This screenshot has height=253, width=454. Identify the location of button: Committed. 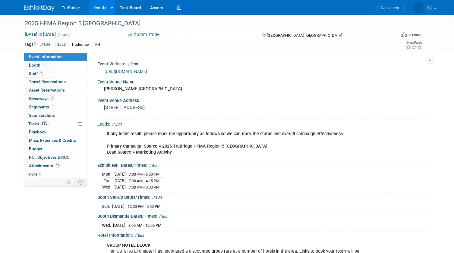
(144, 35).